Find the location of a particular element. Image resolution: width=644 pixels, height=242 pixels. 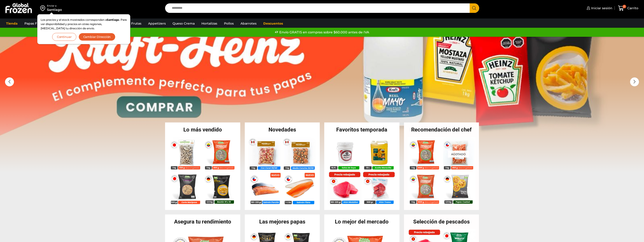

h2: Lo mejor del mercado is located at coordinates (362, 222).